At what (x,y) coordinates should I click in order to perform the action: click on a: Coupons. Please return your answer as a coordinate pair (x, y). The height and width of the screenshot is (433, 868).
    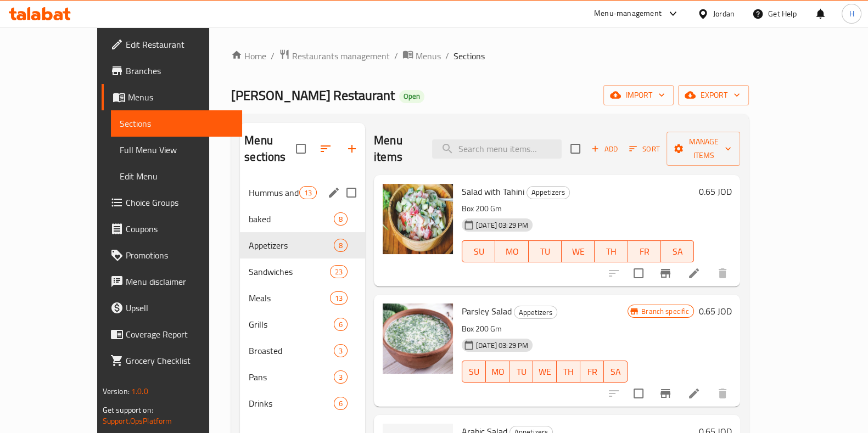
    Looking at the image, I should click on (172, 229).